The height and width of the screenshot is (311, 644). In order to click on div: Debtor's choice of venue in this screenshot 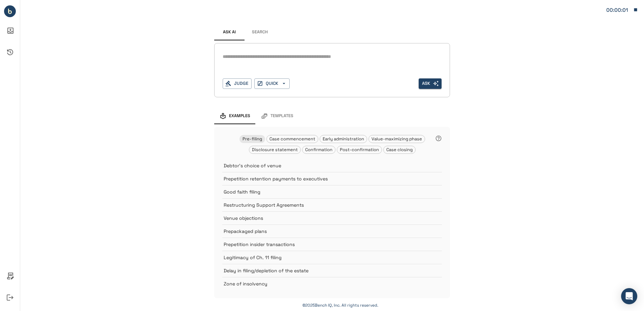, I will do `click(332, 166)`.